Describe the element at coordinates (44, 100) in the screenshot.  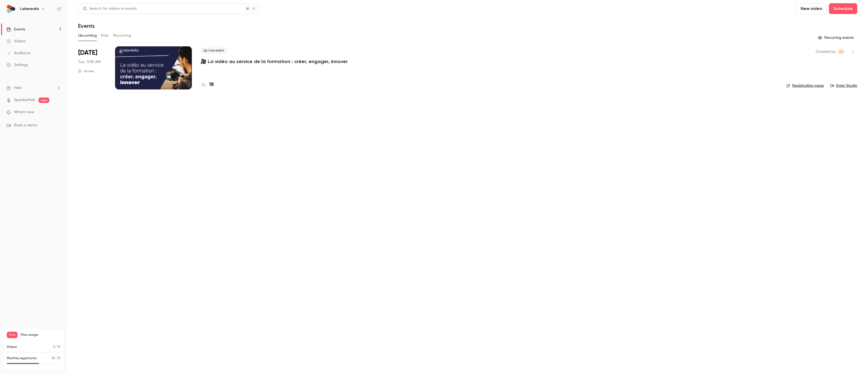
I see `span: new` at that location.